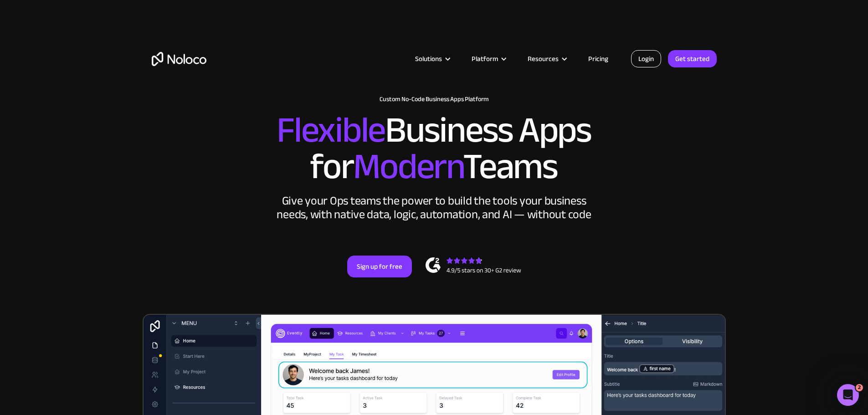 Image resolution: width=868 pixels, height=415 pixels. Describe the element at coordinates (692, 59) in the screenshot. I see `a: Get started` at that location.